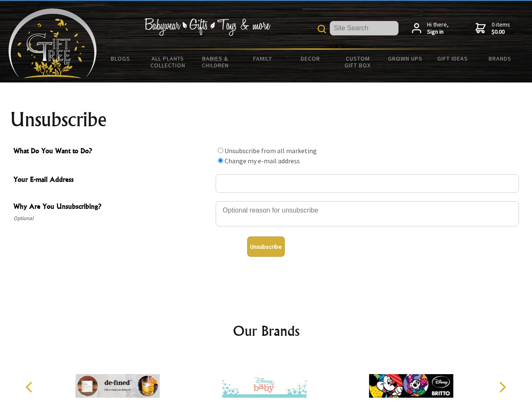  What do you see at coordinates (112, 180) in the screenshot?
I see `span: Your E-mail Address` at bounding box center [112, 180].